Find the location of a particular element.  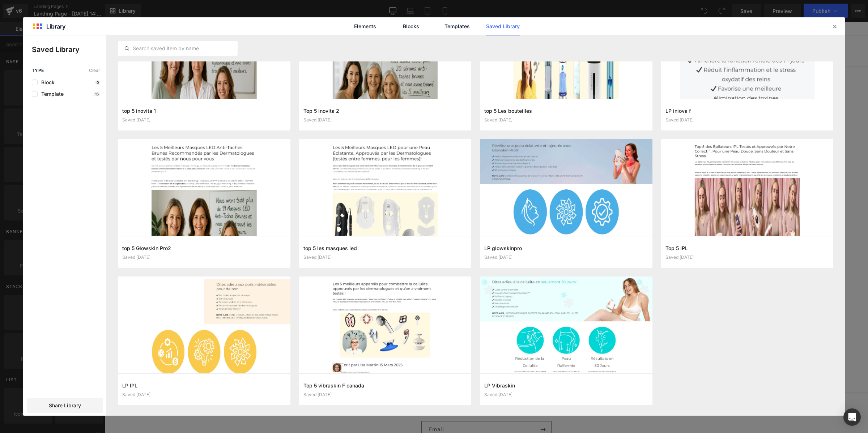

span: Clear is located at coordinates (94, 70).